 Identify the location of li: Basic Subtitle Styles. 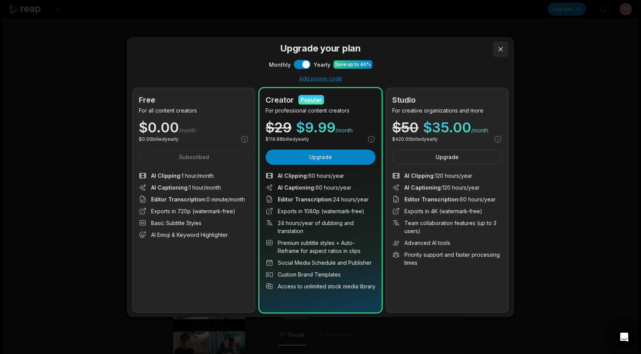
(194, 223).